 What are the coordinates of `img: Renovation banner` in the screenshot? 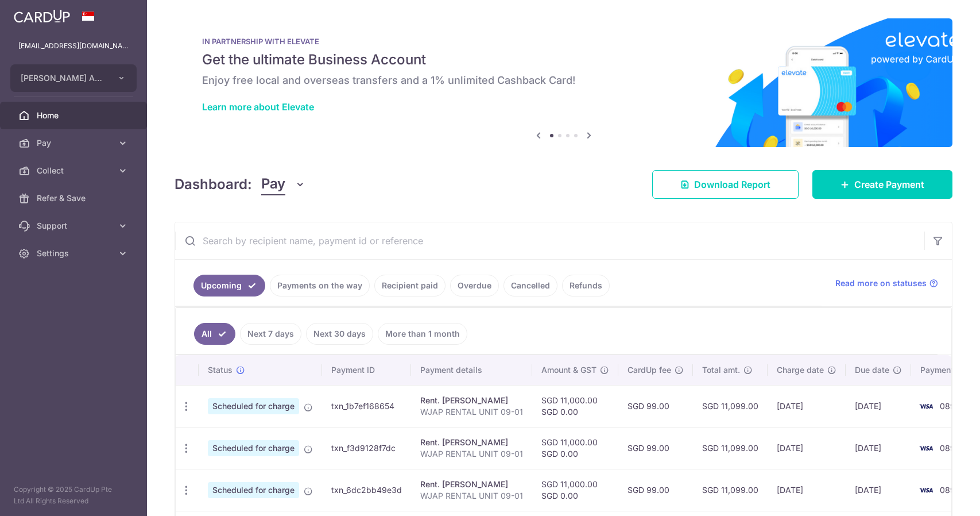 It's located at (563, 82).